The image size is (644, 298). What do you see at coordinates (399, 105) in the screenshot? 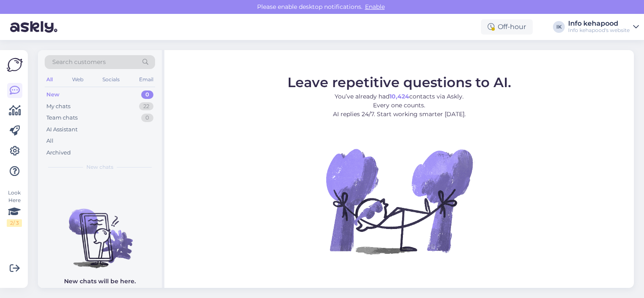
I see `p: You’ve already had contacts via Askly. Every one counts. AI replies 24/7. Start working smarter [...` at bounding box center [399, 105].